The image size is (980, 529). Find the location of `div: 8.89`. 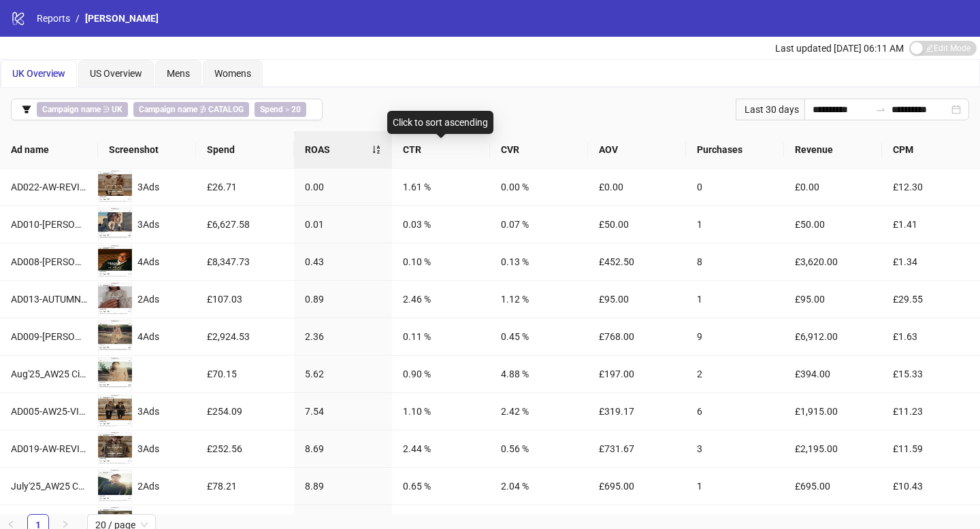

div: 8.89 is located at coordinates (343, 487).